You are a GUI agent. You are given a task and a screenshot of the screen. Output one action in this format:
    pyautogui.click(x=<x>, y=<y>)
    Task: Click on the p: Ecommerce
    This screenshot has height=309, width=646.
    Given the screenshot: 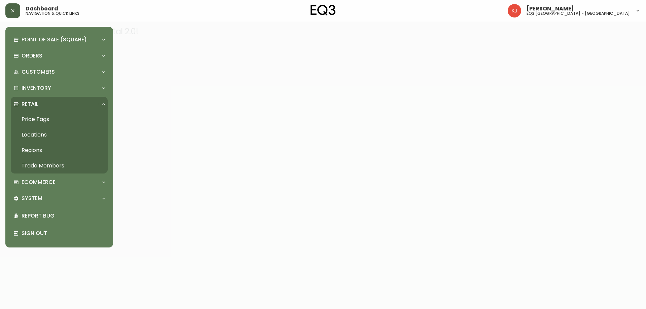 What is the action you would take?
    pyautogui.click(x=38, y=182)
    